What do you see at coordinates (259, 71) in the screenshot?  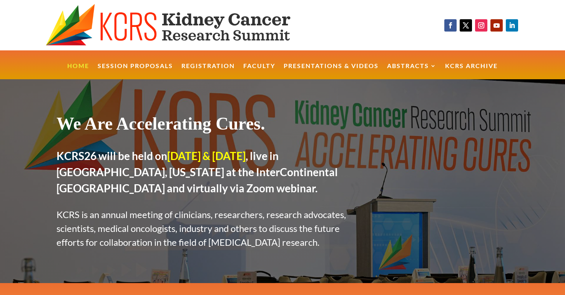 I see `a: Faculty` at bounding box center [259, 71].